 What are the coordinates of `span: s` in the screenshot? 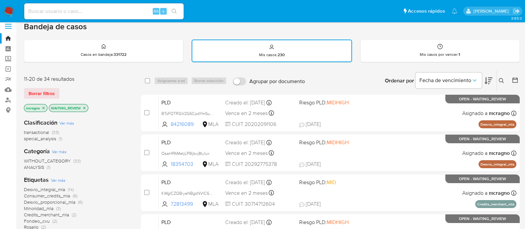 It's located at (163, 11).